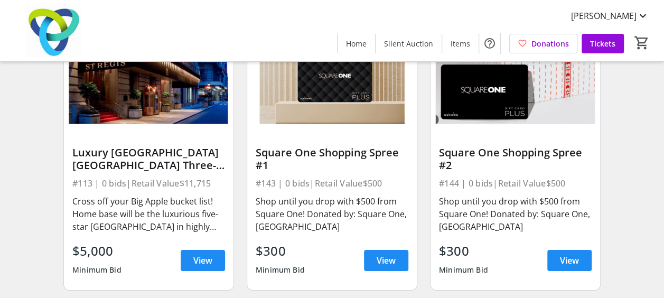  What do you see at coordinates (332, 159) in the screenshot?
I see `div: Square One Shopping Spree #1` at bounding box center [332, 159].